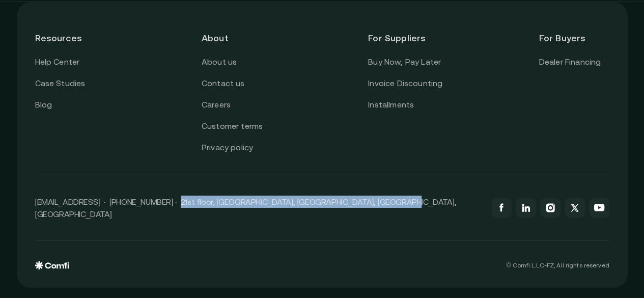  I want to click on a: Installments, so click(391, 105).